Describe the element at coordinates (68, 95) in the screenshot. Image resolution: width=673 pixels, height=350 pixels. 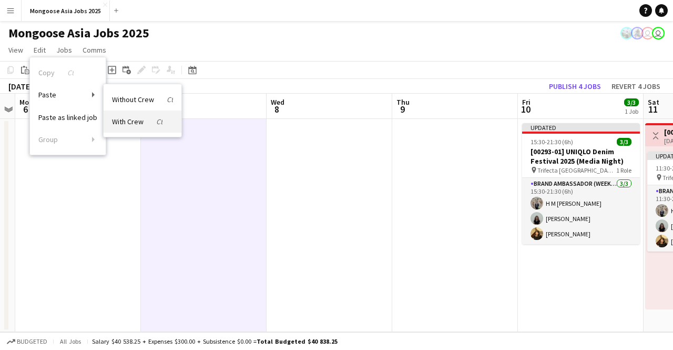
I see `a: Paste` at that location.